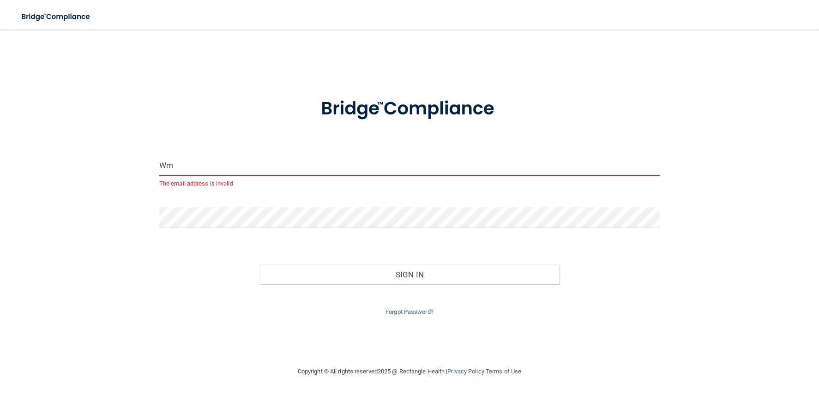 Image resolution: width=819 pixels, height=396 pixels. I want to click on input: Email, so click(410, 165).